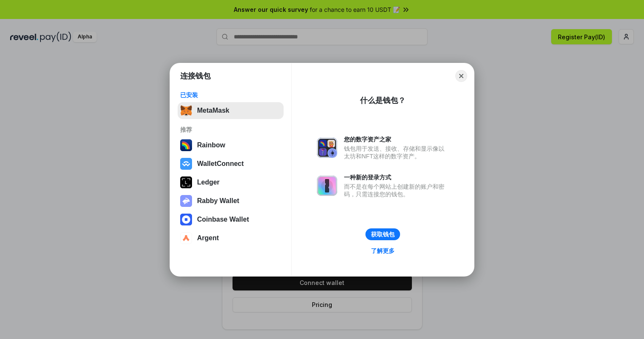 This screenshot has height=339, width=644. I want to click on div: 而不是在每个网站上创建新的账户和密码，只需连接您的钱包。, so click(397, 191).